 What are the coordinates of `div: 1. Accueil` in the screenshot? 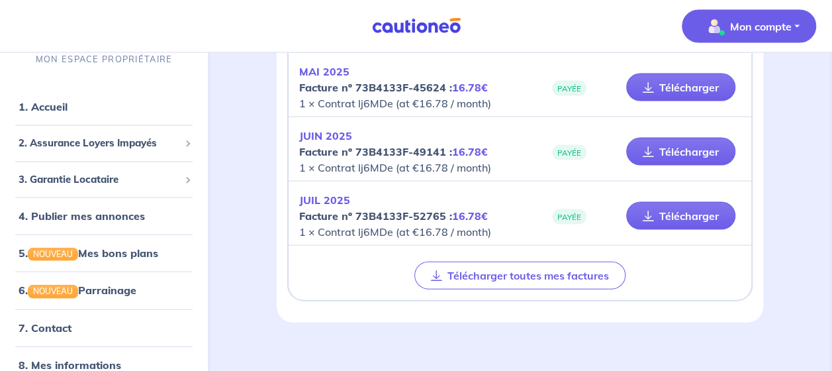 It's located at (104, 107).